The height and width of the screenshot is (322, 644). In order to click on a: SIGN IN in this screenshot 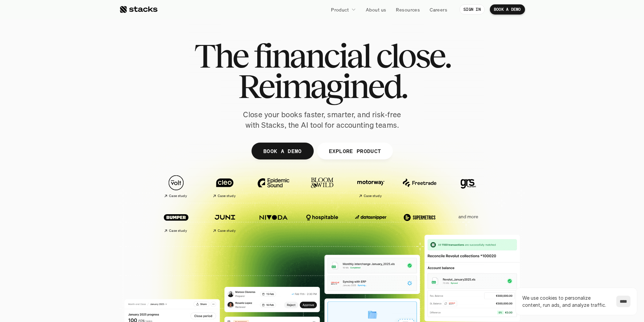, I will do `click(472, 10)`.